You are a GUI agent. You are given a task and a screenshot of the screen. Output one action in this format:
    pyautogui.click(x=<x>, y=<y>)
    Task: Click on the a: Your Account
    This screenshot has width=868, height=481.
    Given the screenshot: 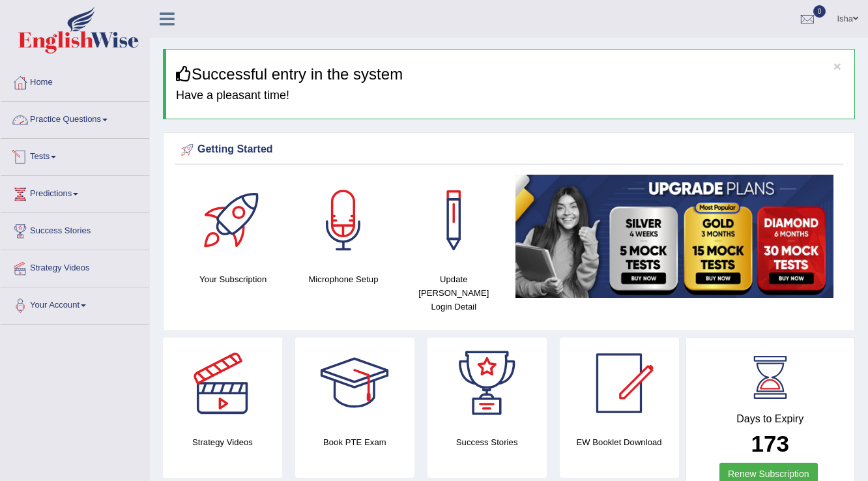 What is the action you would take?
    pyautogui.click(x=75, y=304)
    